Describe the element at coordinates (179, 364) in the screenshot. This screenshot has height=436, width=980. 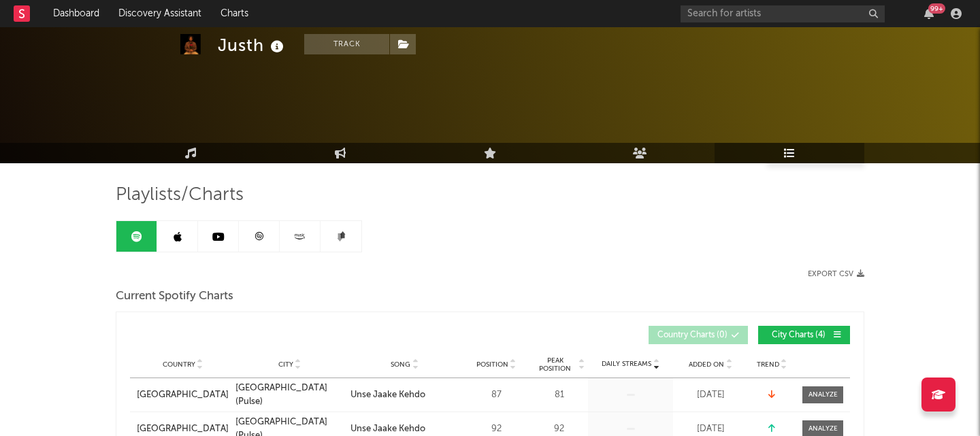
I see `span: Country` at that location.